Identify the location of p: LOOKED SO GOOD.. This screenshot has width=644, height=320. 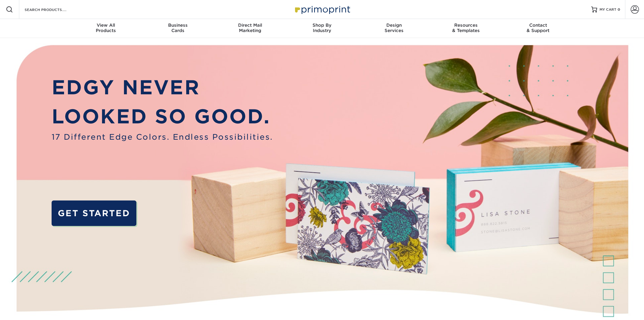
(162, 116).